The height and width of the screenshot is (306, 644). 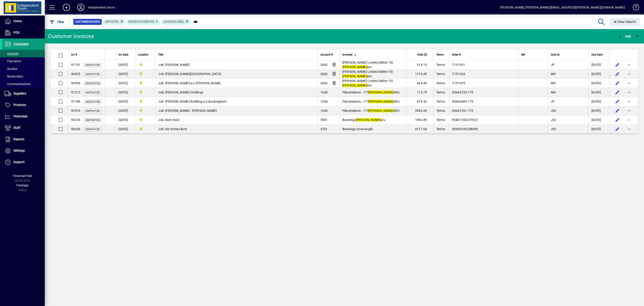 I want to click on span: Invoices, so click(x=11, y=54).